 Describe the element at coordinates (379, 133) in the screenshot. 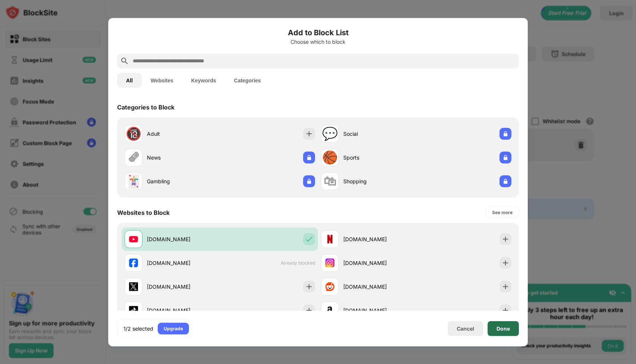

I see `div: Social` at that location.